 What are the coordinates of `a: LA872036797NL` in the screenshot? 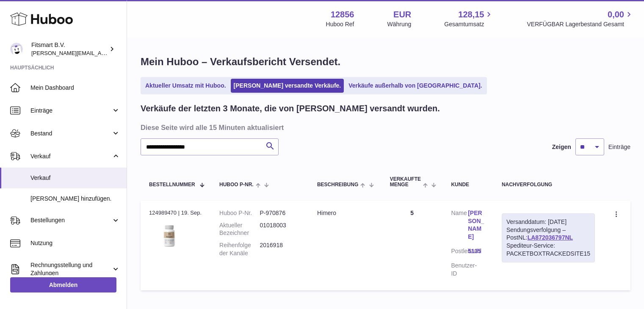 It's located at (550, 237).